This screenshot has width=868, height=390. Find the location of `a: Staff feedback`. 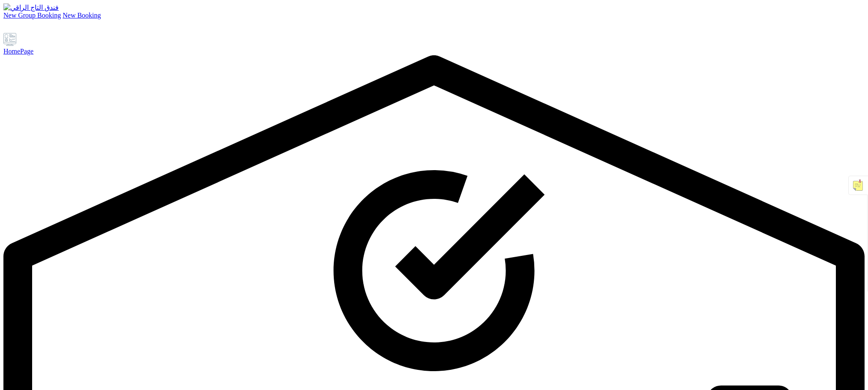

a: Staff feedback is located at coordinates (34, 29).